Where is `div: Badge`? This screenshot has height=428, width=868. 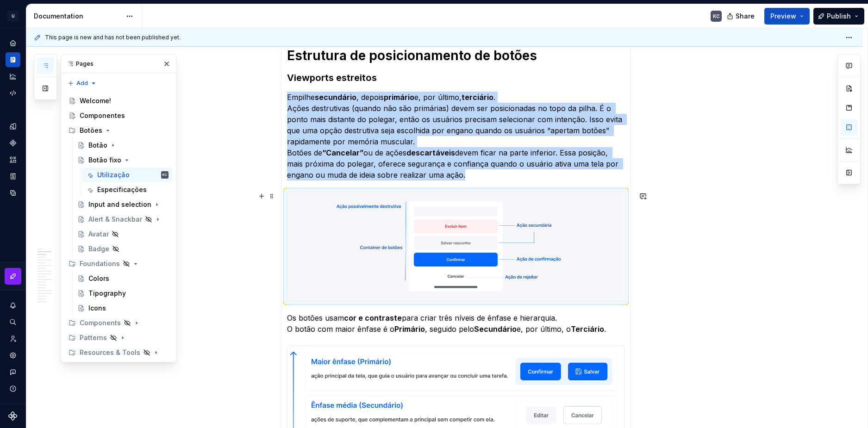
div: Badge is located at coordinates (99, 249).